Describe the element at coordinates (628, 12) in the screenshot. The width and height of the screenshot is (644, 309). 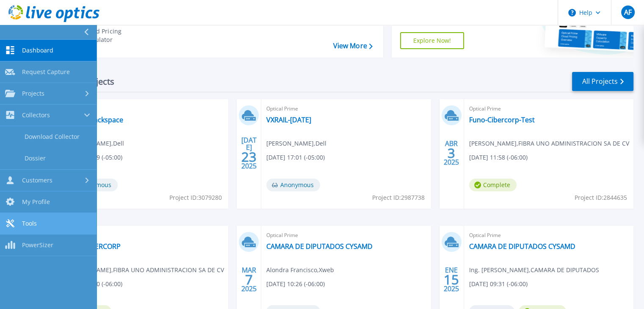
I see `span: AF` at that location.